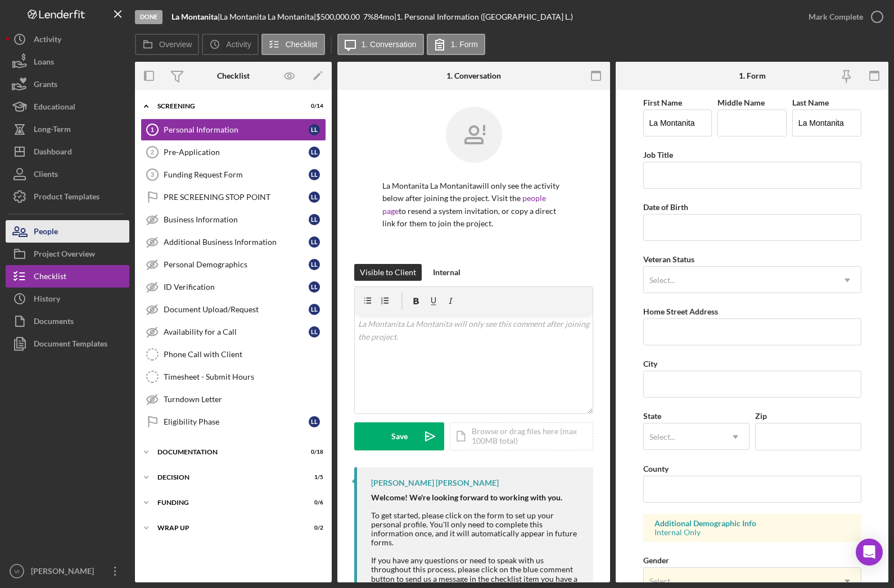 This screenshot has width=894, height=588. Describe the element at coordinates (152, 152) in the screenshot. I see `tspan: 2` at that location.